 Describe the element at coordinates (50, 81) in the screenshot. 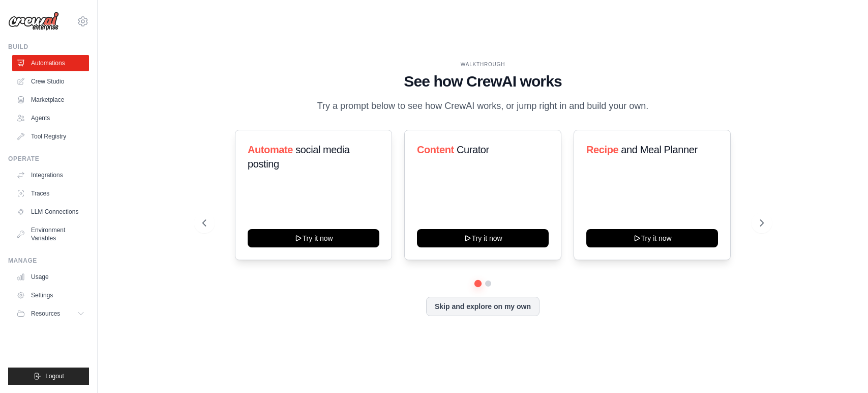

I see `a: Crew Studio` at that location.